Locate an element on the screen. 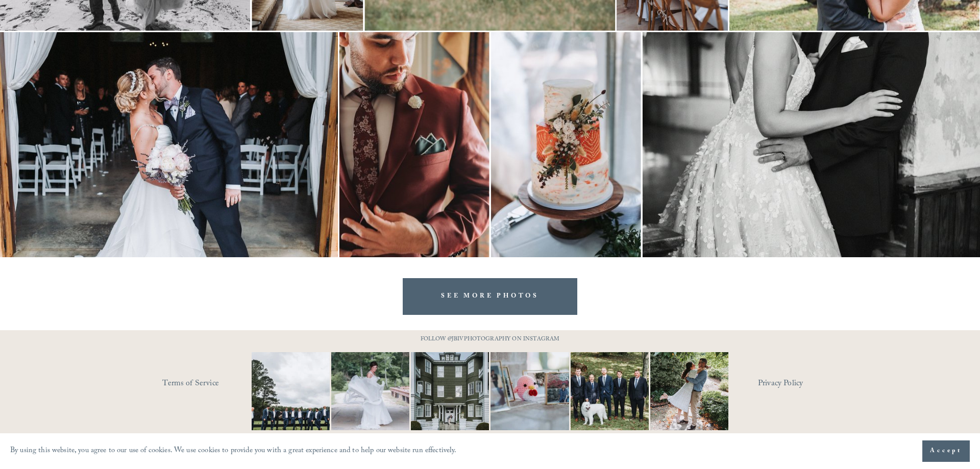  img: Three-tier wedding cake with a white, orange, and light blue marbled design, decorated with a flo... is located at coordinates (566, 144).